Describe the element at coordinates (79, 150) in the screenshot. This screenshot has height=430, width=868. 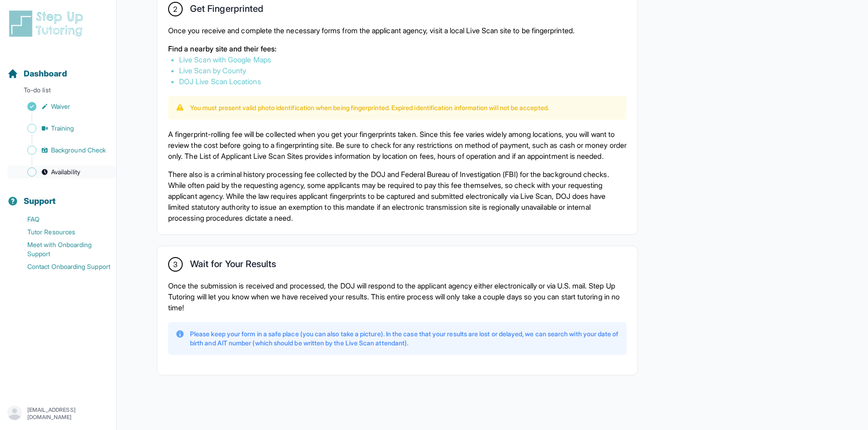
I see `span: Background Check` at that location.